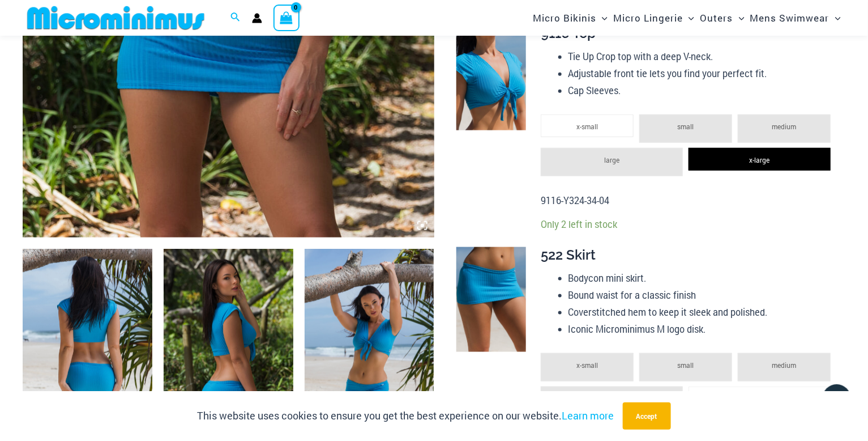 The width and height of the screenshot is (868, 441). What do you see at coordinates (653, 17) in the screenshot?
I see `a: Micro LingerieMenu ToggleMenu Toggle` at bounding box center [653, 17].